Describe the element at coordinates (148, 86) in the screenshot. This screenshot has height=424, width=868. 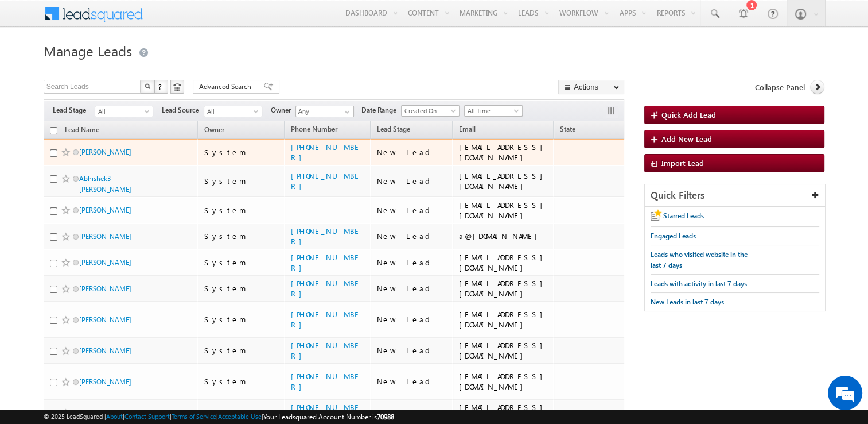
I see `img: Search` at that location.